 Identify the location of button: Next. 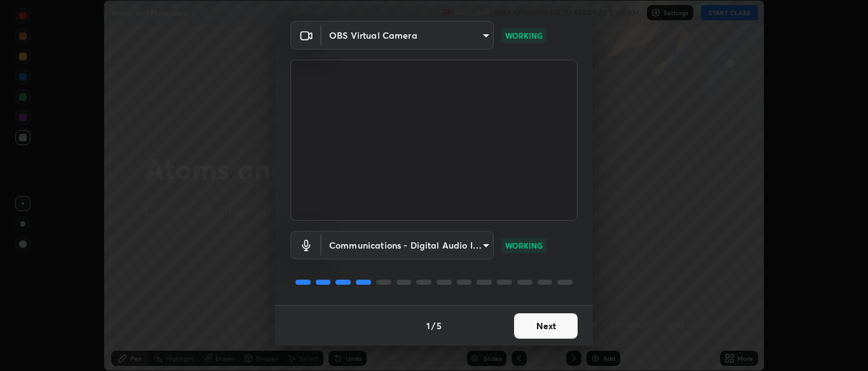
(546, 327).